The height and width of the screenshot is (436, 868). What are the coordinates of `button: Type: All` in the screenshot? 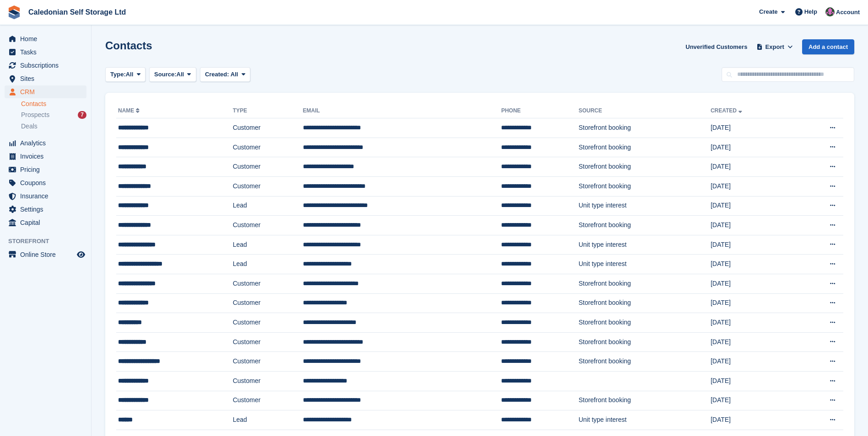 It's located at (125, 75).